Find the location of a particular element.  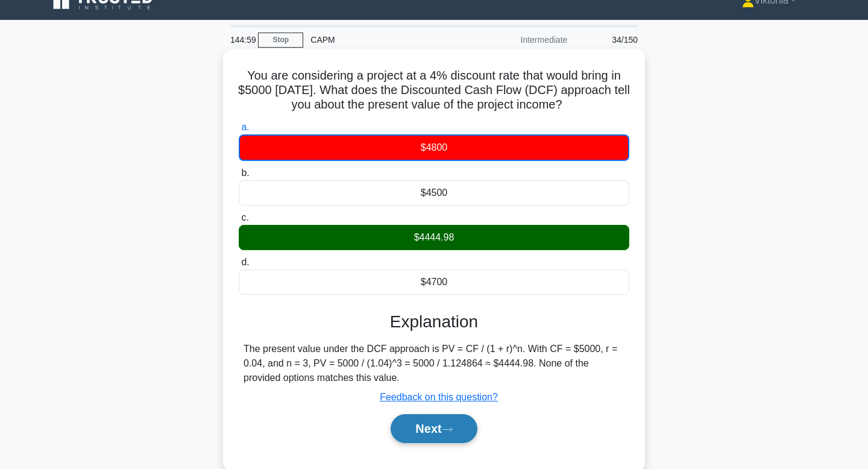

span: c. is located at coordinates (245, 217).